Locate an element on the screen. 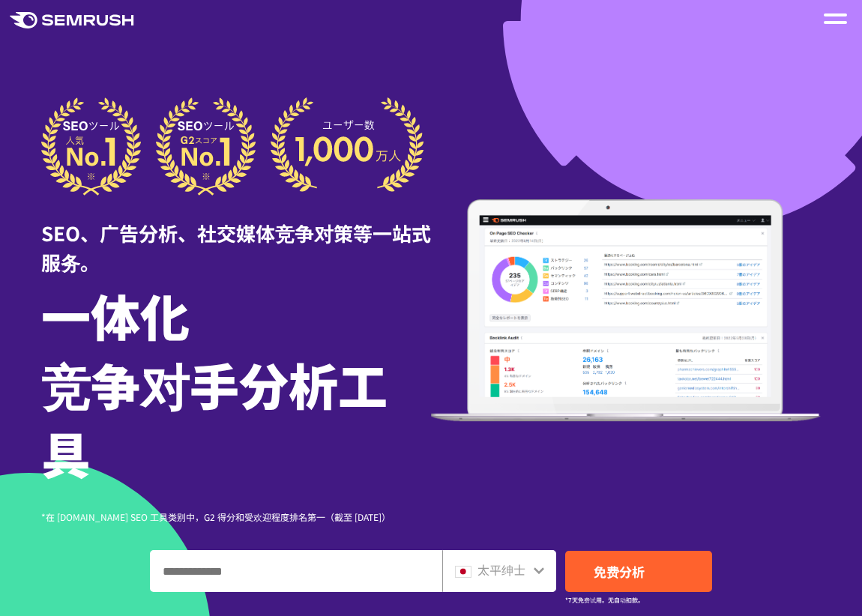  input: 输入域名、关键字或 URL is located at coordinates (296, 571).